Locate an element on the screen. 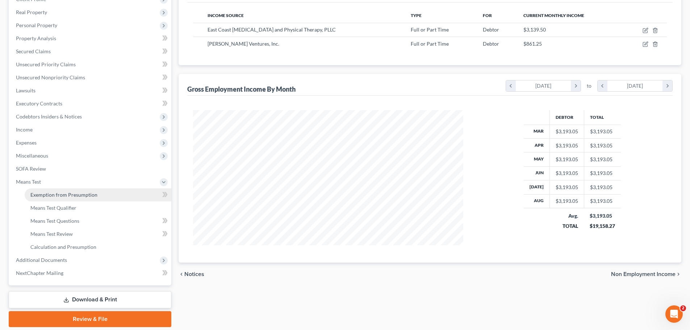 This screenshot has width=690, height=330. th: May is located at coordinates (537, 159).